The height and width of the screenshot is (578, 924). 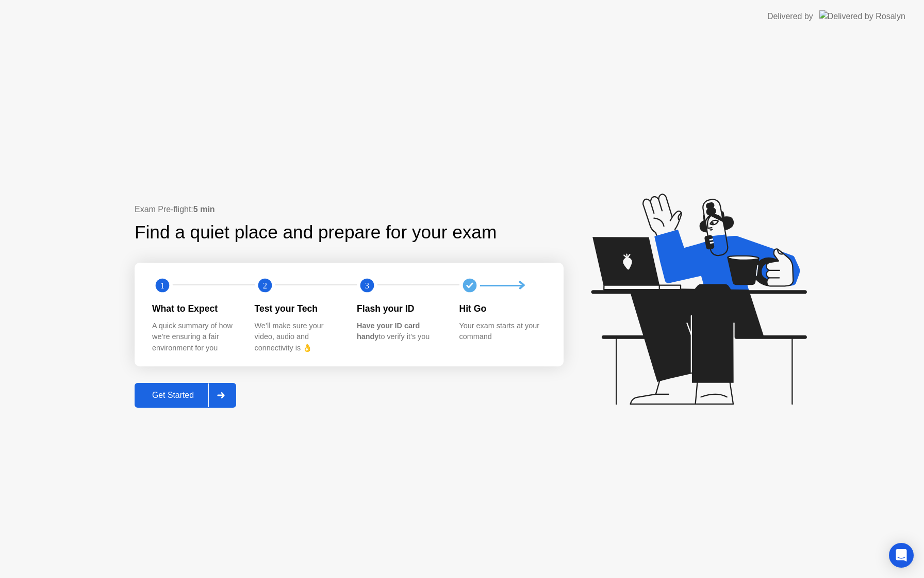 I want to click on text: 3, so click(x=367, y=285).